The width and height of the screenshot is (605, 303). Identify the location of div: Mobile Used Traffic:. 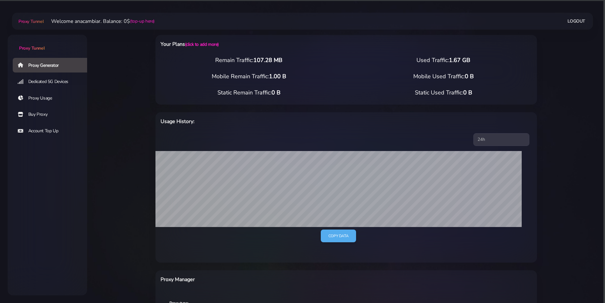
(443, 76).